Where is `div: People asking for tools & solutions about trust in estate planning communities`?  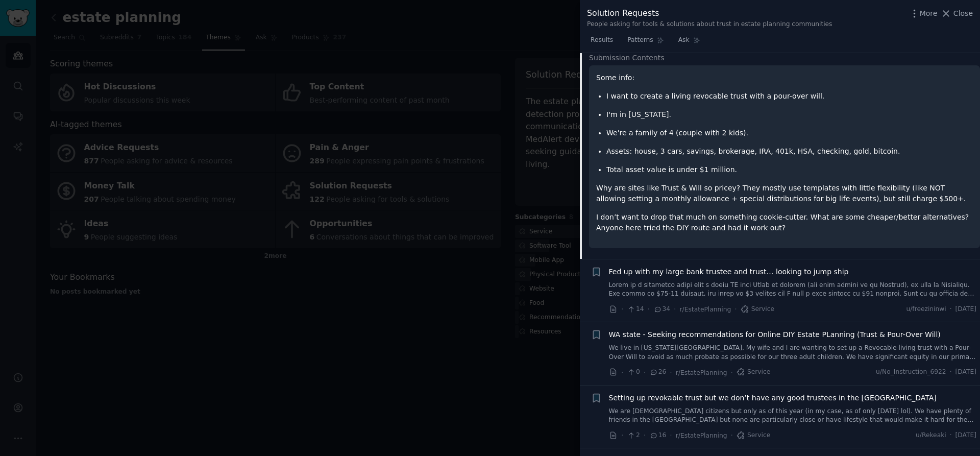 div: People asking for tools & solutions about trust in estate planning communities is located at coordinates (709, 25).